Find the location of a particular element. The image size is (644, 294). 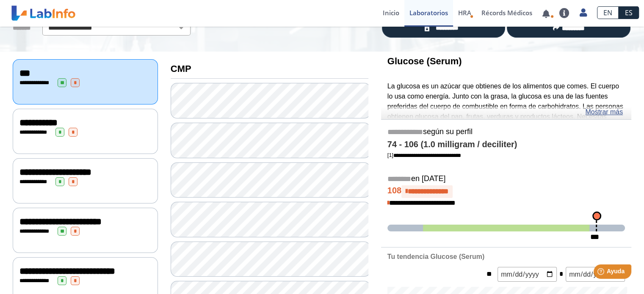

a: [1] is located at coordinates (424, 155).